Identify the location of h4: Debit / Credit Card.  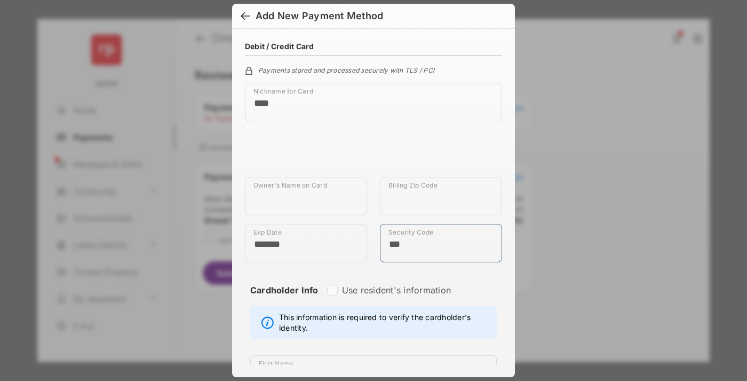
(280, 46).